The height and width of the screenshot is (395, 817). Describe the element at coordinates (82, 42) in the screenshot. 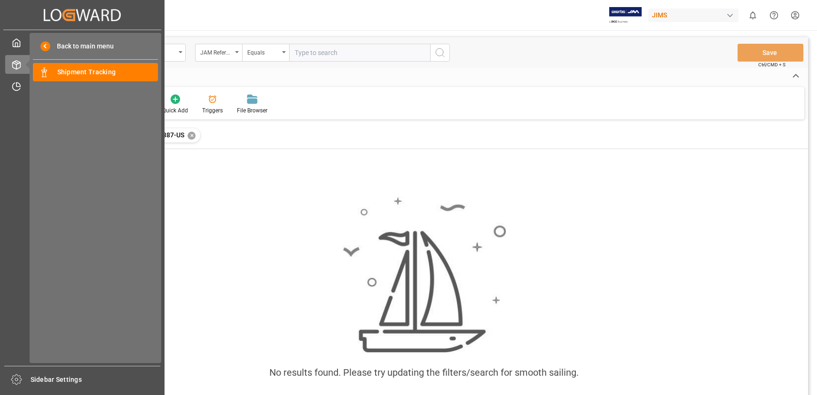

I see `a: My Cockpit` at that location.